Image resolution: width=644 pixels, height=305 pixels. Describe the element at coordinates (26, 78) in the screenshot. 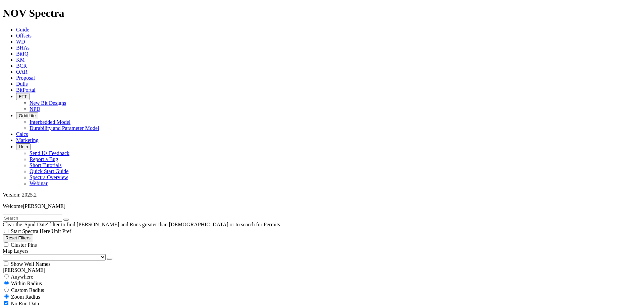

I see `a: Proposal` at that location.